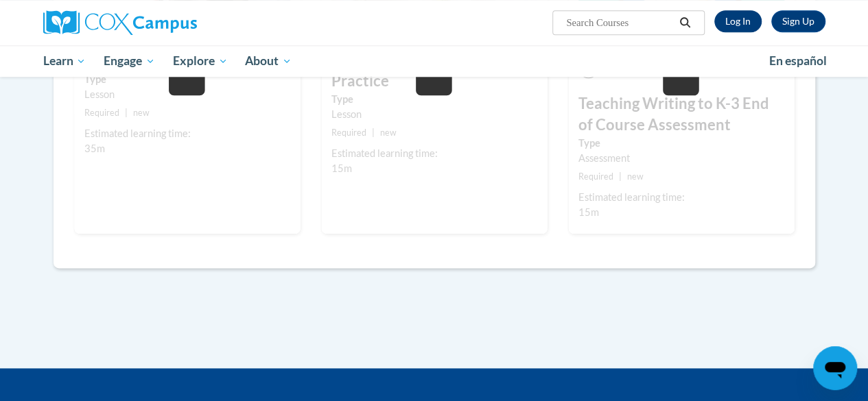 The image size is (868, 401). Describe the element at coordinates (620, 23) in the screenshot. I see `input: Search Courses` at that location.